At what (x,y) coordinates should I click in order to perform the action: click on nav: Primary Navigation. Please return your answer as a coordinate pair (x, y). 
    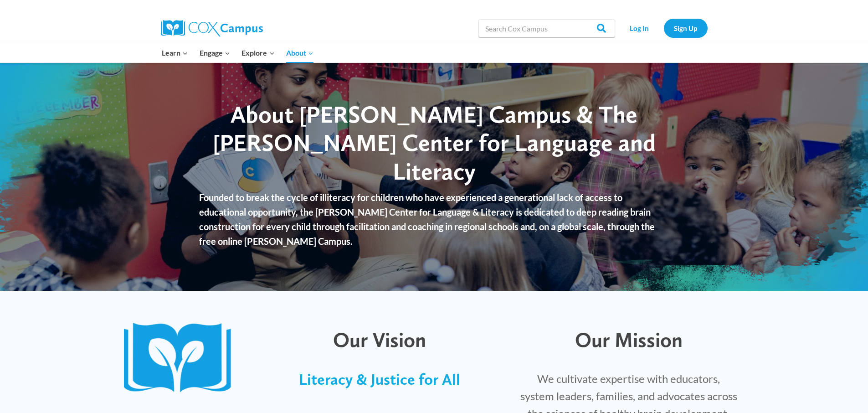
    Looking at the image, I should click on (238, 53).